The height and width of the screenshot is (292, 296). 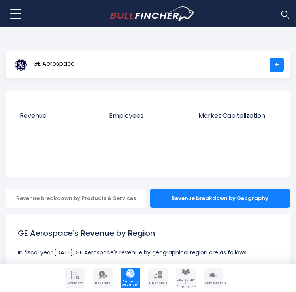 I want to click on a: Go to homepage, so click(x=153, y=14).